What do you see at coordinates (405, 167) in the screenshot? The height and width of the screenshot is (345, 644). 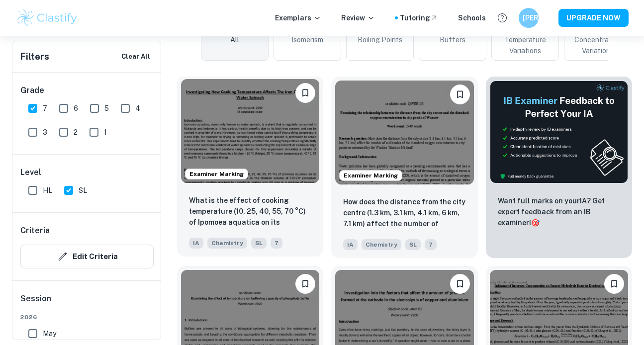 I see `a: Examiner MarkingBookmarkHow does the distance from the city centre (1.3 km, 3.1 km, 4.1 km, 6 km,...` at bounding box center [405, 167].